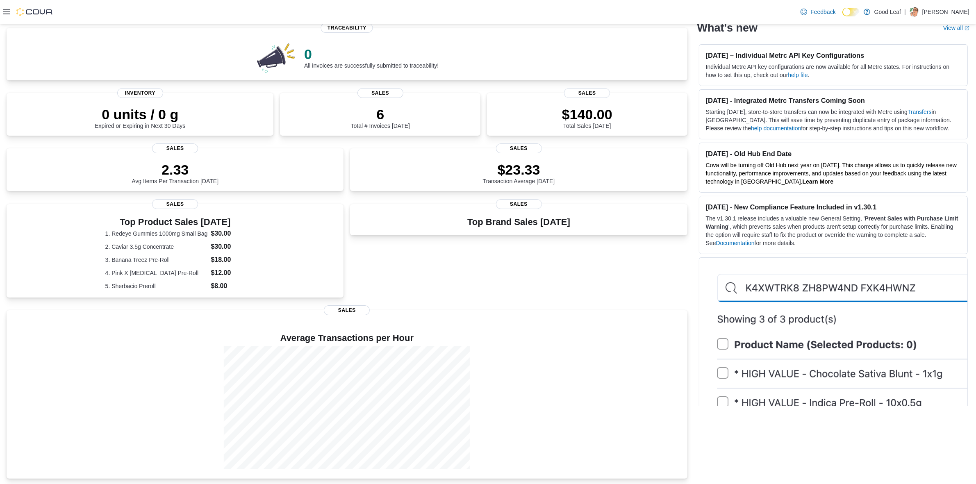 Image resolution: width=976 pixels, height=484 pixels. I want to click on a: Learn More, so click(817, 182).